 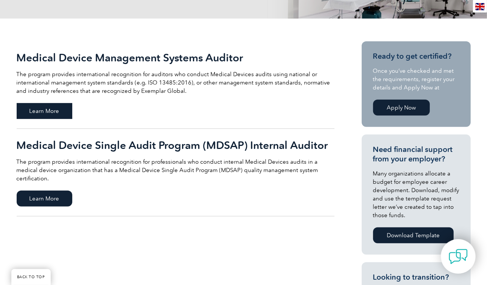 I want to click on a: Medical Device Management Systems Auditor The program provides international recognition for audi..., so click(x=176, y=85).